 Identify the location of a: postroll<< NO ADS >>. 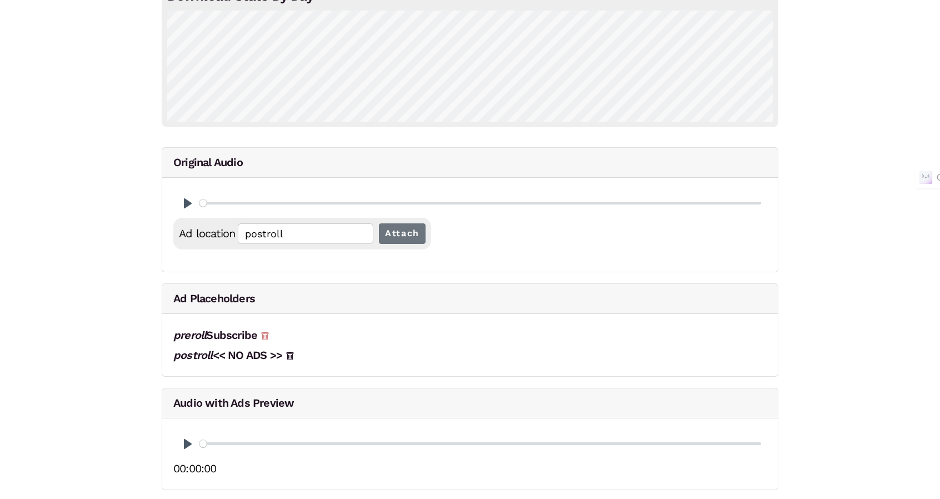
(228, 355).